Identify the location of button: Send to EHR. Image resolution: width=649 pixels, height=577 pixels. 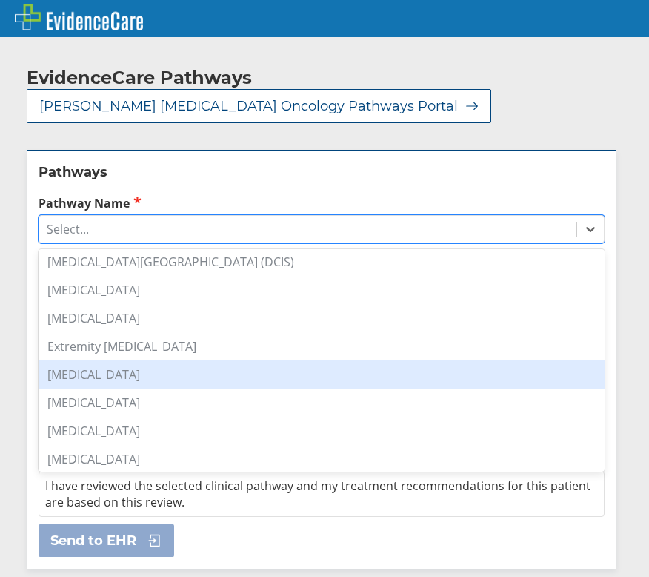
(106, 540).